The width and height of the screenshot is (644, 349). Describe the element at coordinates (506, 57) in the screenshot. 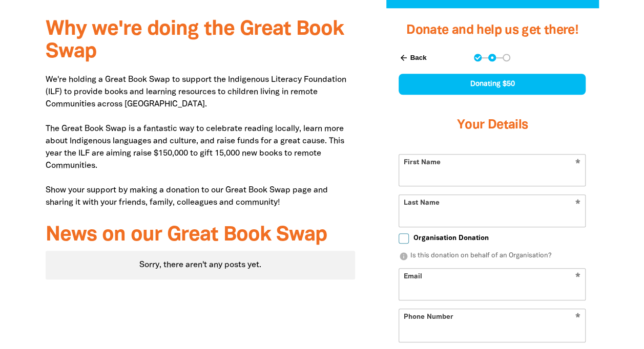

I see `button: Navigate to step 3 of 3 to enter your payment details` at that location.